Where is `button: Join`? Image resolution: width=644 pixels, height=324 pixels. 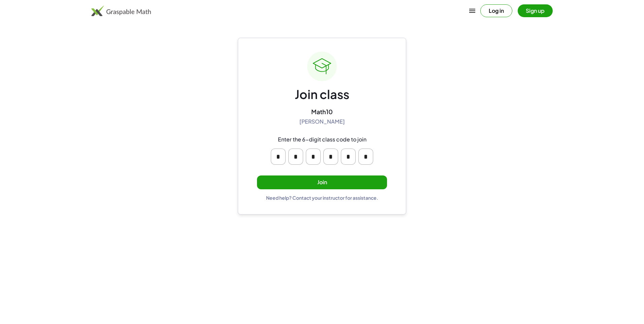
button: Join is located at coordinates (322, 182).